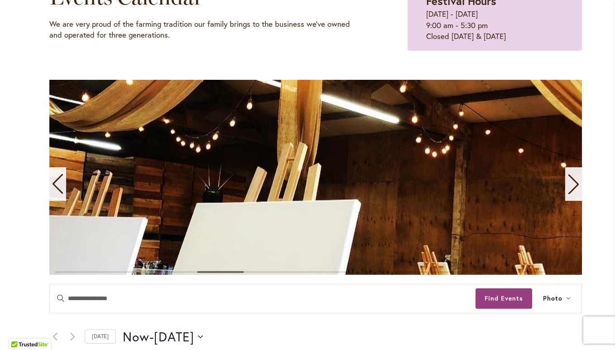  What do you see at coordinates (557, 298) in the screenshot?
I see `button: Photo` at bounding box center [557, 298].